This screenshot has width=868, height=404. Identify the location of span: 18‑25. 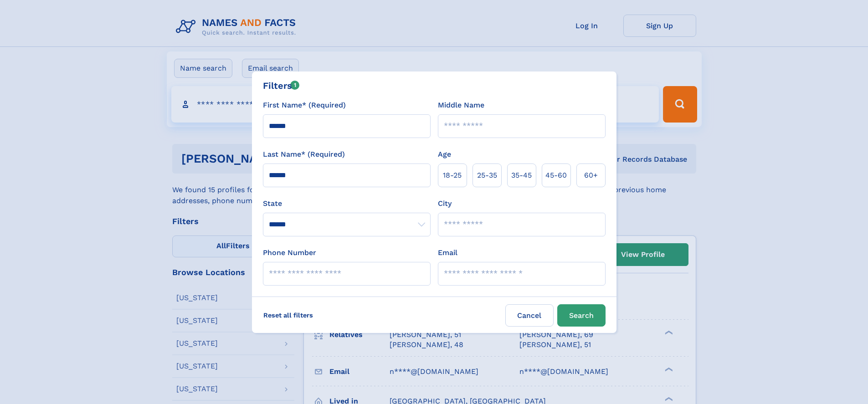
(452, 176).